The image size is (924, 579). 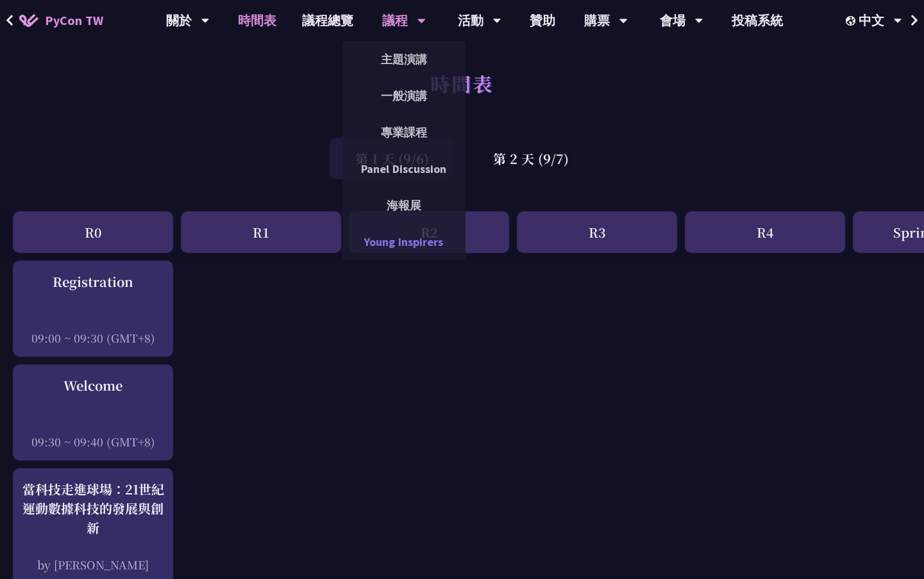 I want to click on img: Home icon of PyCon TW 2025, so click(x=28, y=20).